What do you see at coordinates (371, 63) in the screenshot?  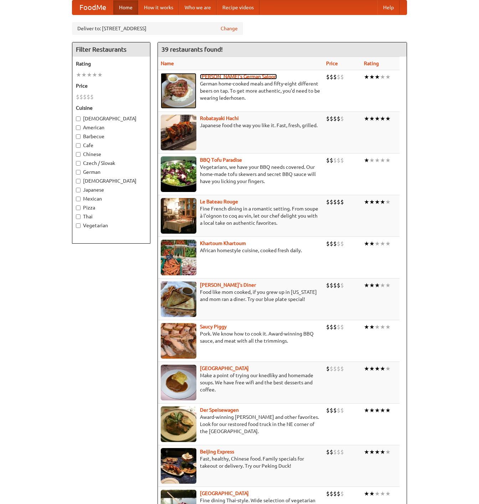 I see `a: Rating` at bounding box center [371, 63].